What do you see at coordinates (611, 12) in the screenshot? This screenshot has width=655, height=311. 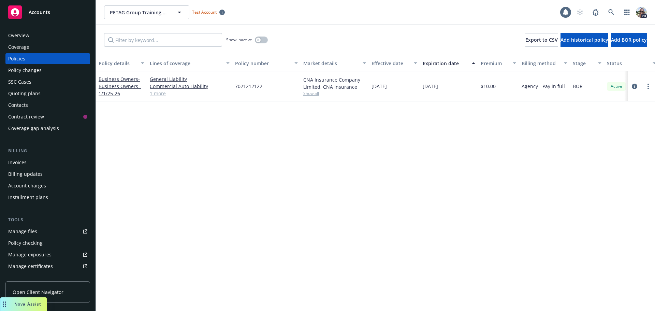 I see `a: Search` at bounding box center [611, 12].